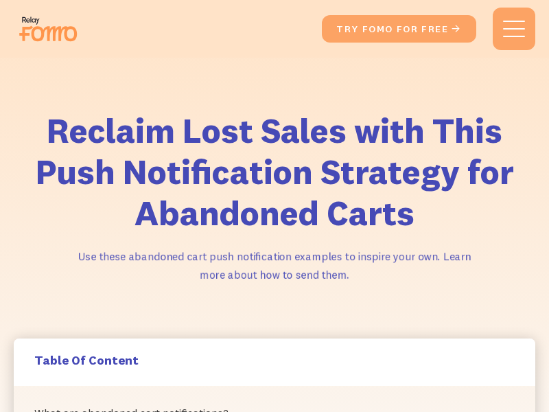  Describe the element at coordinates (275, 360) in the screenshot. I see `h5: Table Of Content` at that location.